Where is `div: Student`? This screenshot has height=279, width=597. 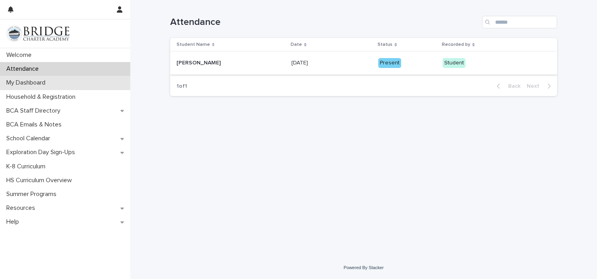 div: Student is located at coordinates (454, 63).